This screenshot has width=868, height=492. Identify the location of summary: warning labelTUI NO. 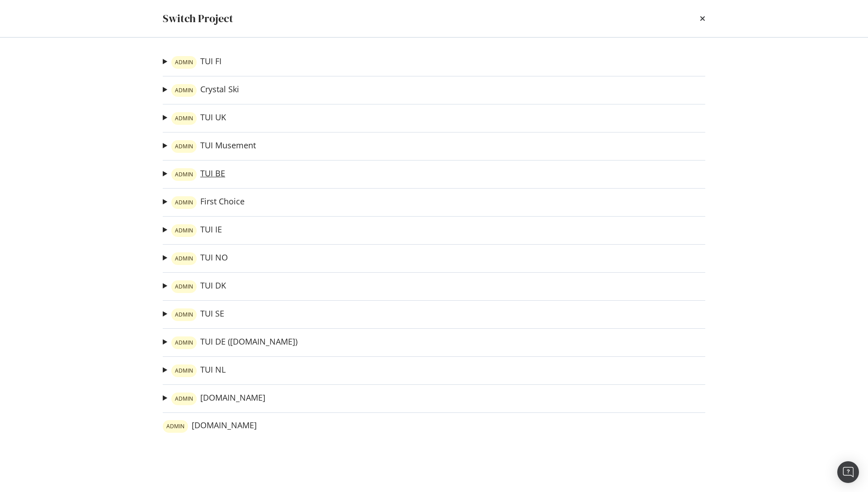
(195, 258).